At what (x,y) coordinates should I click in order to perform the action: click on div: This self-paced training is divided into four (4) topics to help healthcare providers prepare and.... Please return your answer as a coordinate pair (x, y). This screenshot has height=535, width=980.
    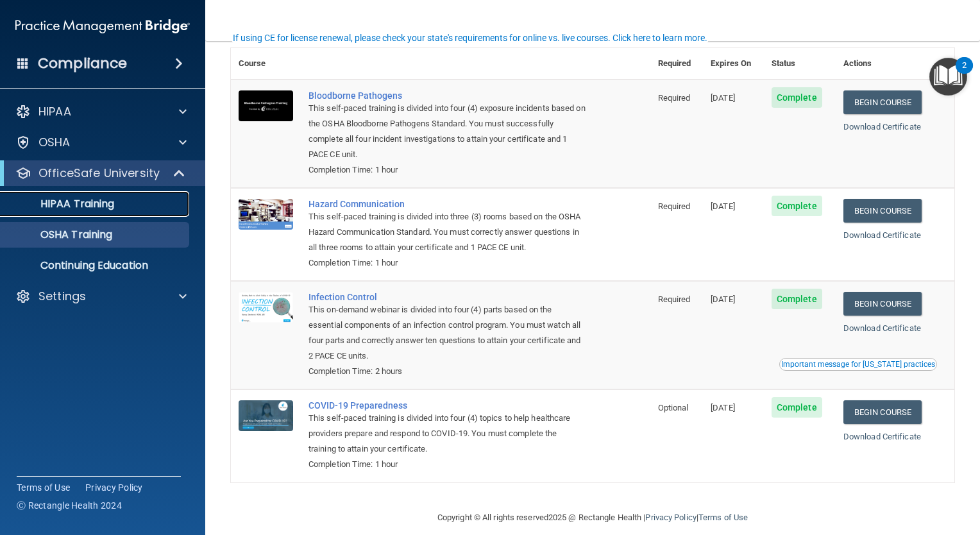
    Looking at the image, I should click on (447, 434).